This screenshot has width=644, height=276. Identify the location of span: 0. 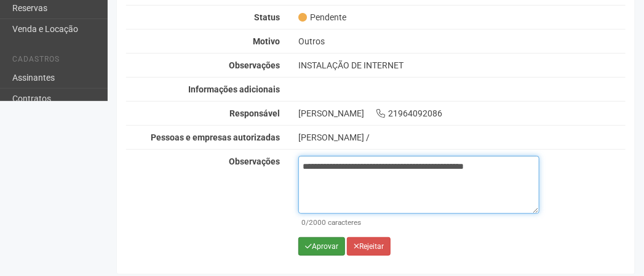
(303, 222).